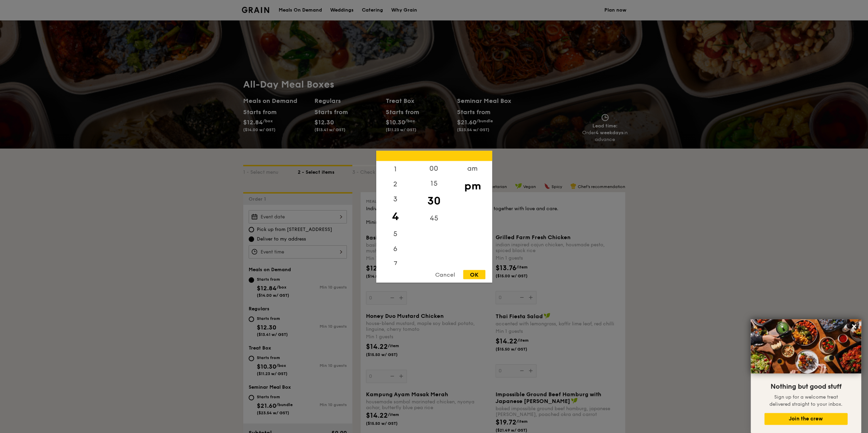 Image resolution: width=868 pixels, height=433 pixels. Describe the element at coordinates (854, 327) in the screenshot. I see `button: Close` at that location.